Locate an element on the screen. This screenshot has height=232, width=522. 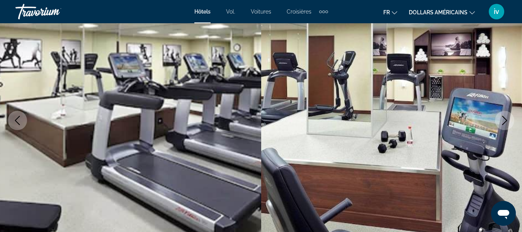
button: Next image is located at coordinates (505, 120).